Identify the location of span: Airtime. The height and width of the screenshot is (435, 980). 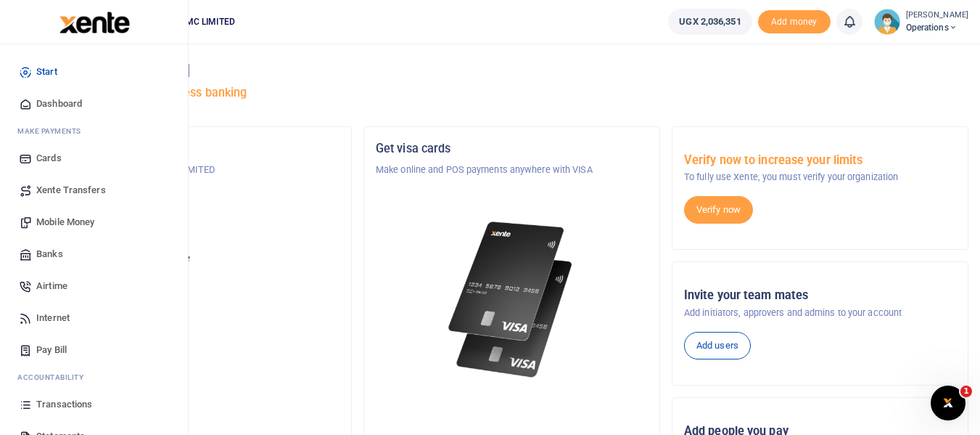
(51, 286).